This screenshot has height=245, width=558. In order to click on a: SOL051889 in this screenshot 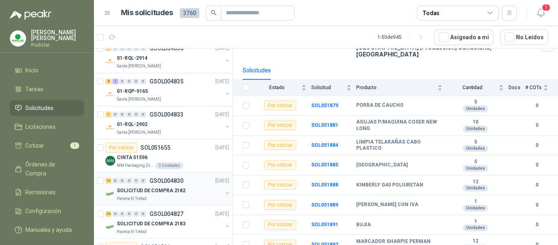, I will do `click(325, 205)`.